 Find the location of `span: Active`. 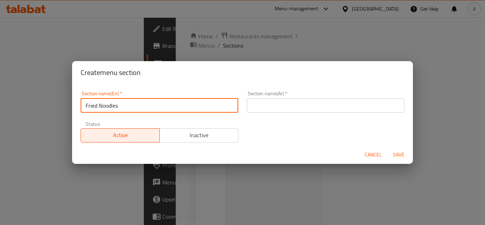

span: Active is located at coordinates (120, 135).